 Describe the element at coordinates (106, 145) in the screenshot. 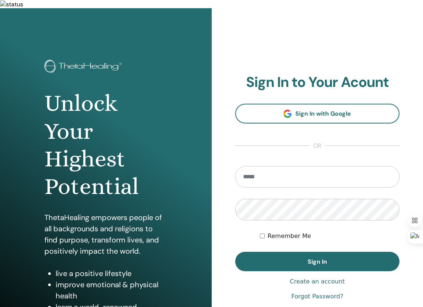

I see `h1: Unlock Your Highest Potential` at that location.